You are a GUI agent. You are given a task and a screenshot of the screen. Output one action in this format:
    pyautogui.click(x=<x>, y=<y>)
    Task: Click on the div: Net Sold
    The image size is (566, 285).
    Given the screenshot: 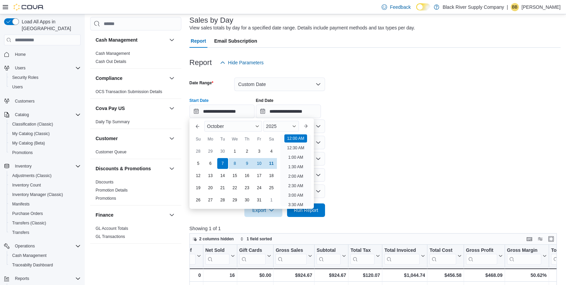 What is the action you would take?
    pyautogui.click(x=217, y=256)
    